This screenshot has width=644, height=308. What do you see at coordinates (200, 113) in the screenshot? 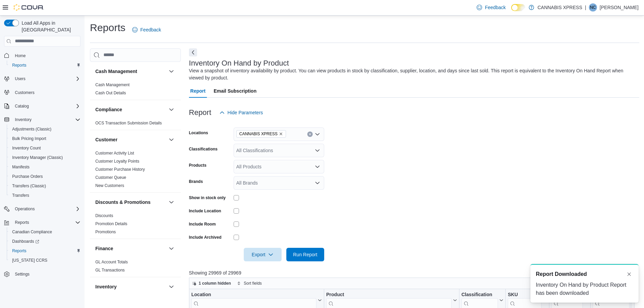
I see `h3: Report` at bounding box center [200, 113].